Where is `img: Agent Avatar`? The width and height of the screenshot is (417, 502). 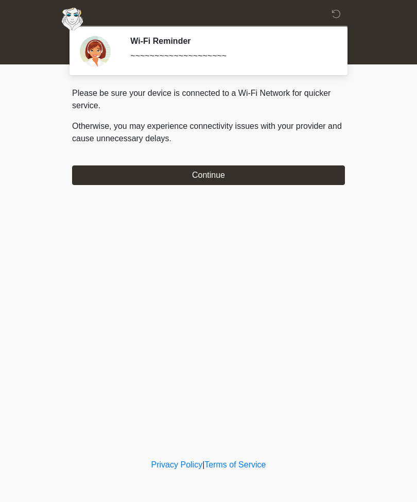
img: Agent Avatar is located at coordinates (95, 51).